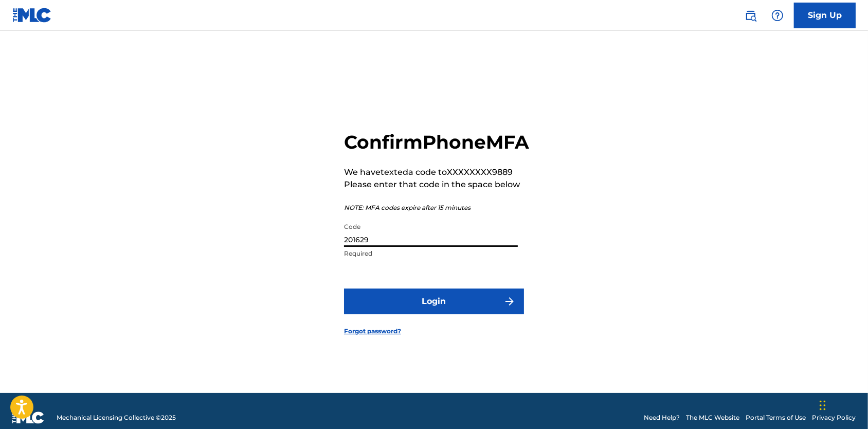 This screenshot has height=429, width=868. I want to click on a: Public Search, so click(751, 15).